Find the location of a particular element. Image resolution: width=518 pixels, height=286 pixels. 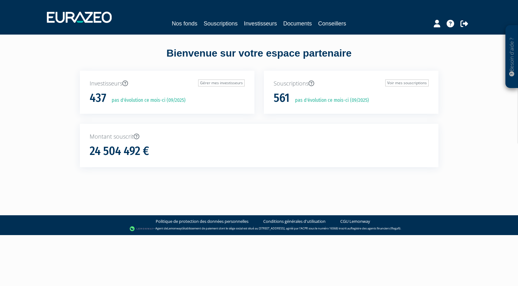

p: Montant souscrit is located at coordinates (259, 137).